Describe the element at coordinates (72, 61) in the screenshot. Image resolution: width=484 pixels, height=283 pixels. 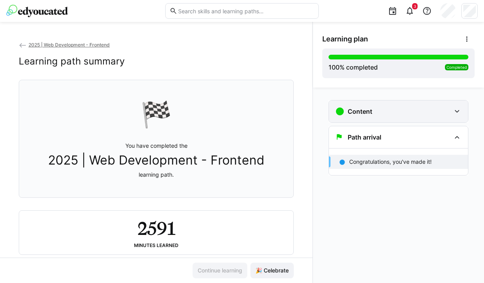
I see `h2: Learning path summary` at that location.